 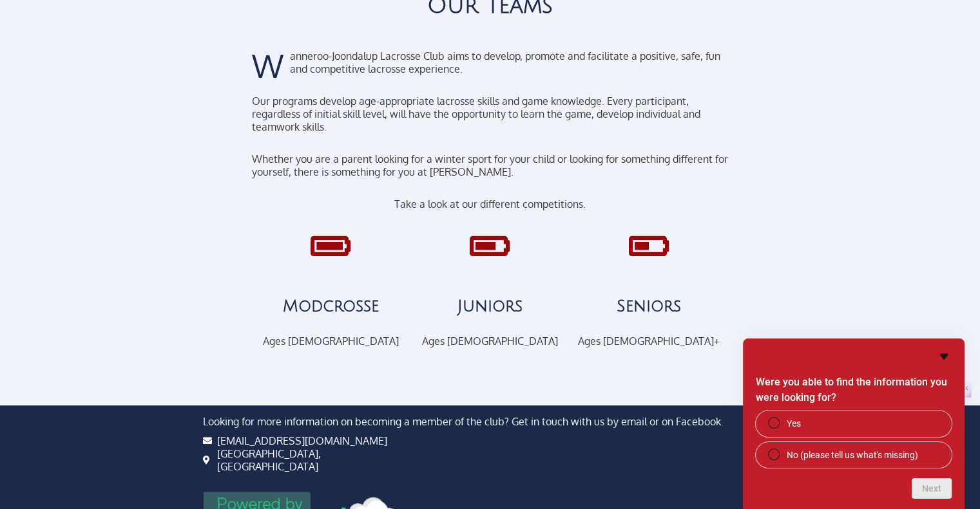 What do you see at coordinates (490, 204) in the screenshot?
I see `p: Take a look at our different competitions.` at bounding box center [490, 204].